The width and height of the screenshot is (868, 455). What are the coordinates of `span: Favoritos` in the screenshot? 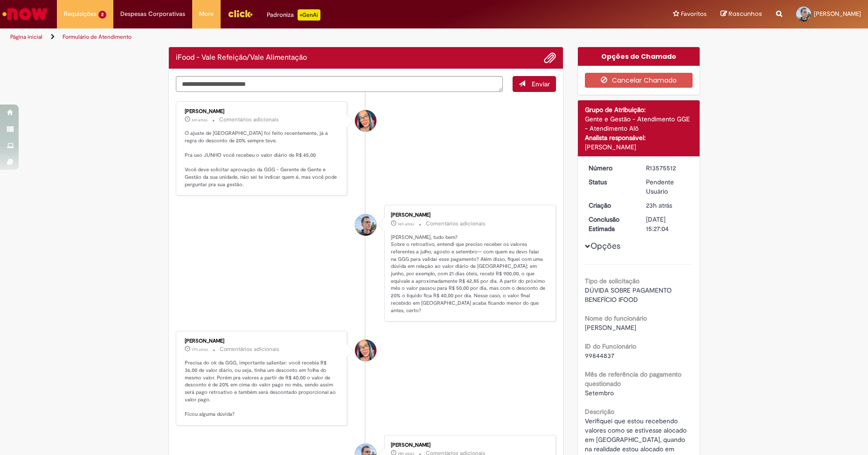 It's located at (694, 14).